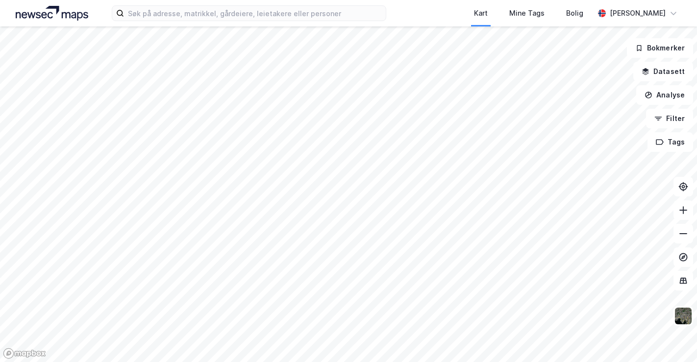 The height and width of the screenshot is (362, 697). I want to click on div: Kart, so click(481, 13).